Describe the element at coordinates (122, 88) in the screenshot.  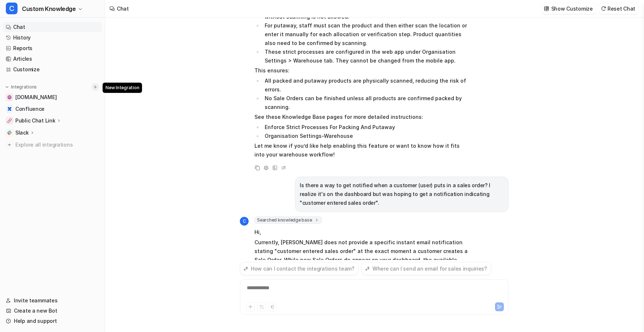
I see `span: New Integration` at that location.